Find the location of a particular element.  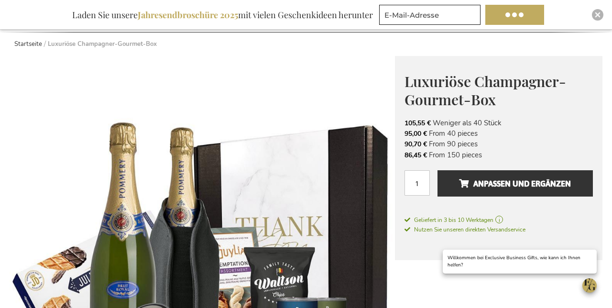

span: 86,45 € is located at coordinates (416, 155).